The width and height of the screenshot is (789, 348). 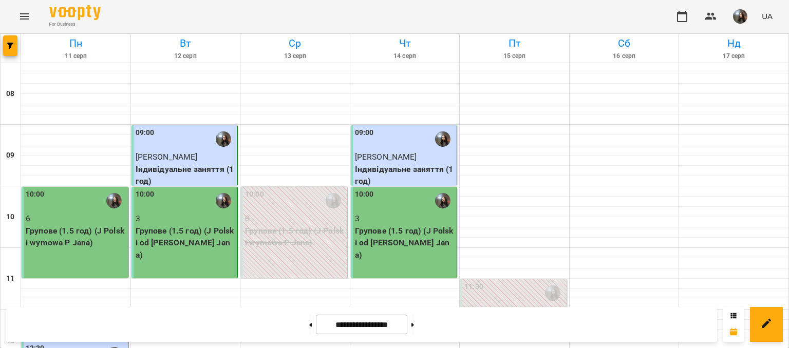 What do you see at coordinates (76, 56) in the screenshot?
I see `h6: 11 серп` at bounding box center [76, 56].